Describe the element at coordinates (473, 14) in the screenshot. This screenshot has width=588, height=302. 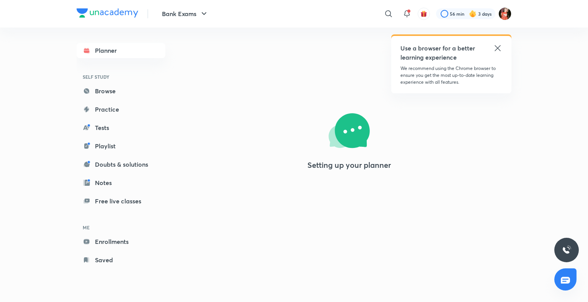
I see `img: streak` at that location.